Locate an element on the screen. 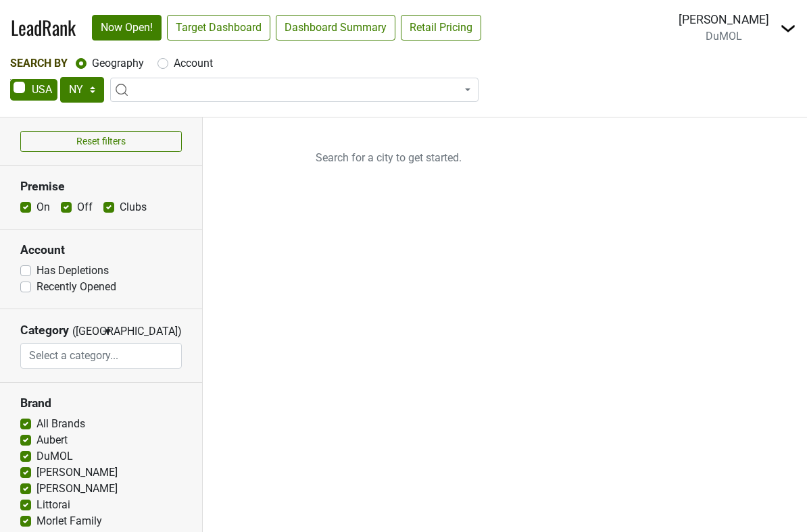 Image resolution: width=807 pixels, height=532 pixels. button: Reset filters is located at coordinates (101, 141).